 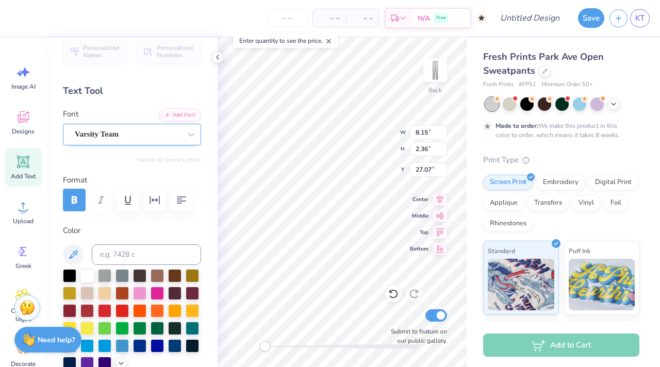 What do you see at coordinates (424, 18) in the screenshot?
I see `span: N/A` at bounding box center [424, 18].